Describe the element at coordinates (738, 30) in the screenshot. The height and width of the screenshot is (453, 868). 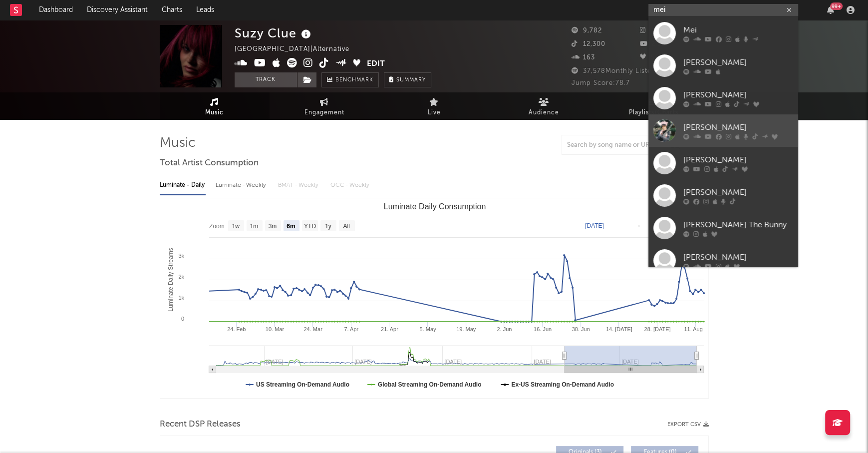
I see `div: Mei` at that location.